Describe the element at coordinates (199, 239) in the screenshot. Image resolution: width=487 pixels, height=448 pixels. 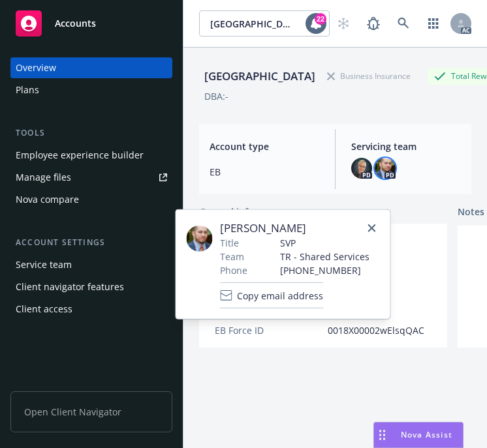
I see `img: employee photo` at that location.